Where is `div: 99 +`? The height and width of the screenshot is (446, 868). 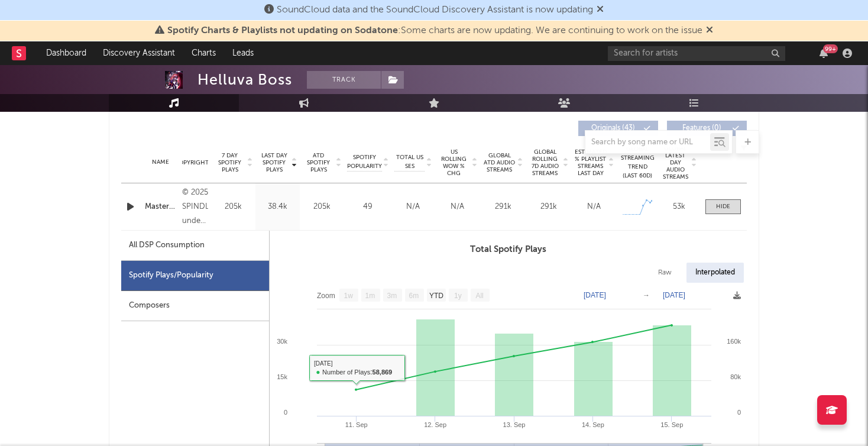 div: 99 + is located at coordinates (830, 49).